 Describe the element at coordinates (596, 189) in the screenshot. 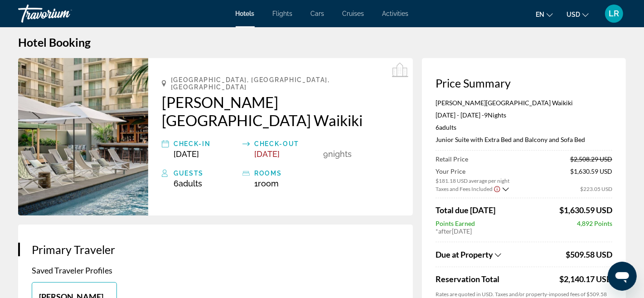

I see `span: $223.05 USD` at that location.